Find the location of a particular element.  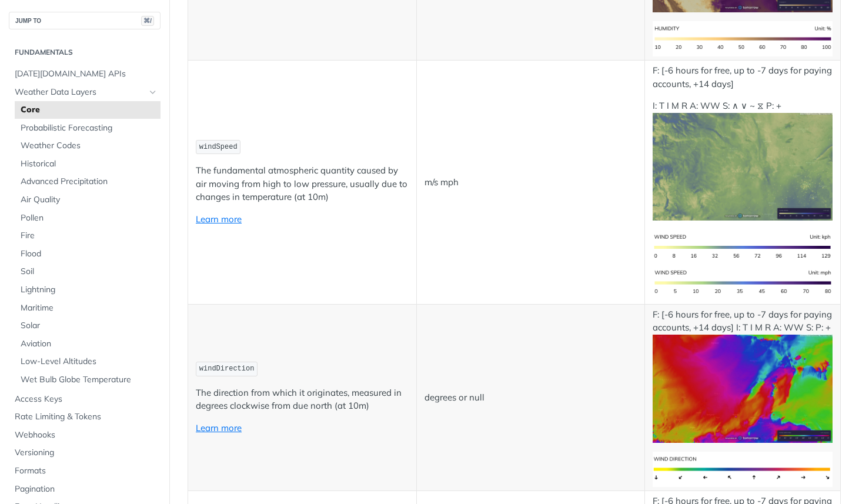

p: The fundamental atmospheric quantity caused by air moving from high to low pressure, usually due ... is located at coordinates (302, 184).